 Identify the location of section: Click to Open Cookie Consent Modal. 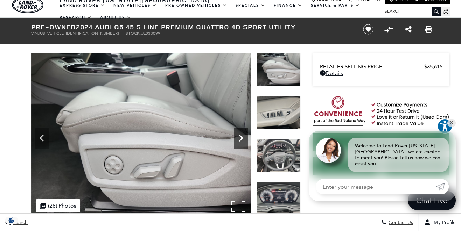
(12, 220).